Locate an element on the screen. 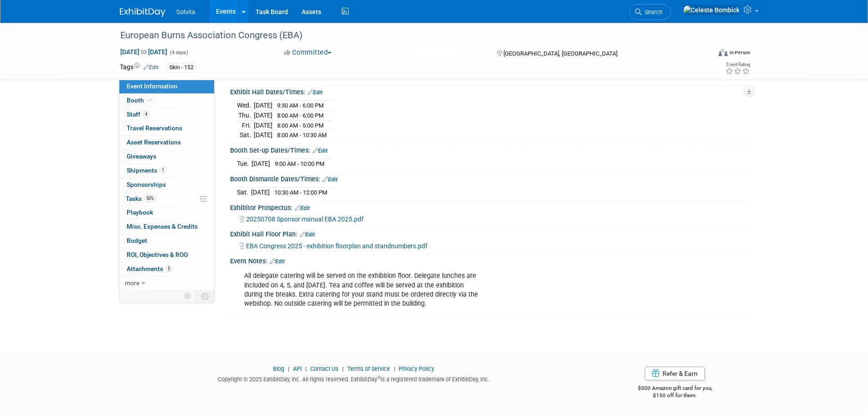  span: more is located at coordinates (132, 283).